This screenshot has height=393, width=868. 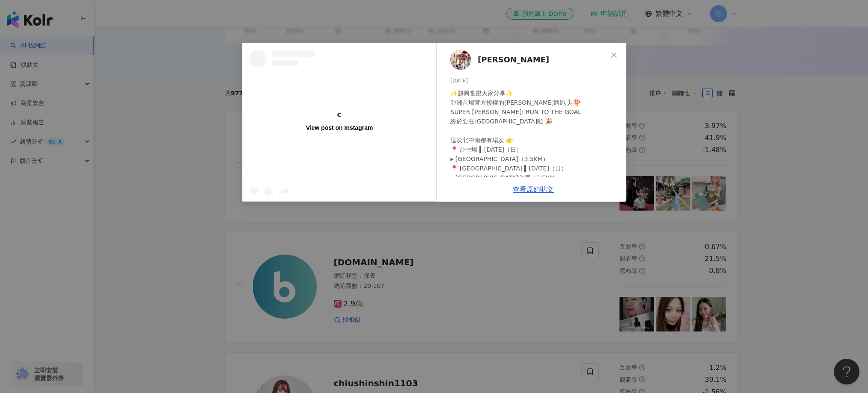 What do you see at coordinates (614, 55) in the screenshot?
I see `button: Close` at bounding box center [614, 55].